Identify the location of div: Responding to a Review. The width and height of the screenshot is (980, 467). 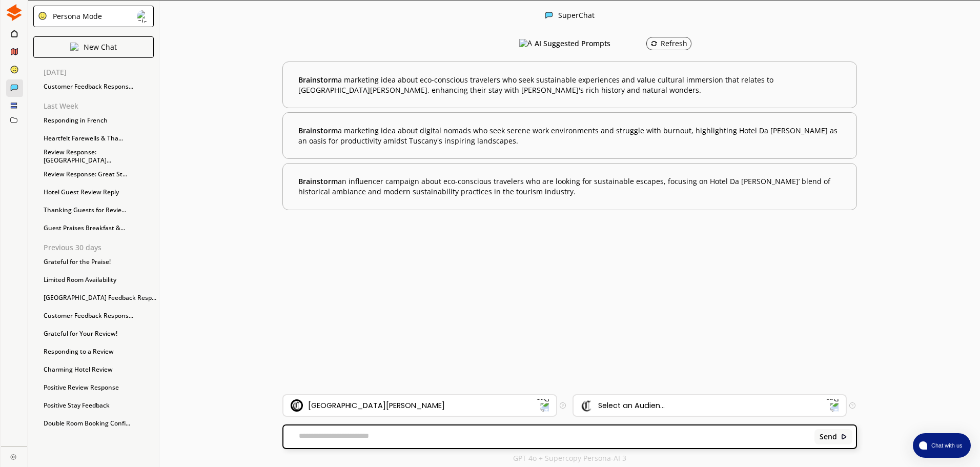
(99, 352).